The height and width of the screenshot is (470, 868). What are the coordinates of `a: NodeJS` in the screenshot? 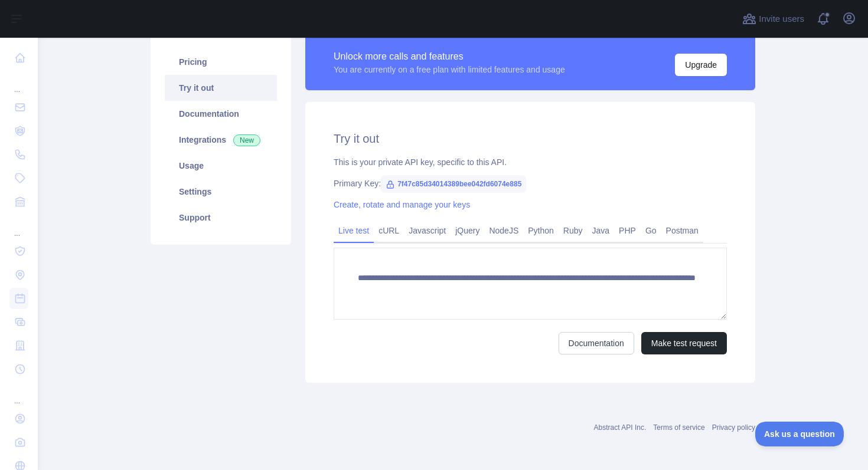 It's located at (504, 231).